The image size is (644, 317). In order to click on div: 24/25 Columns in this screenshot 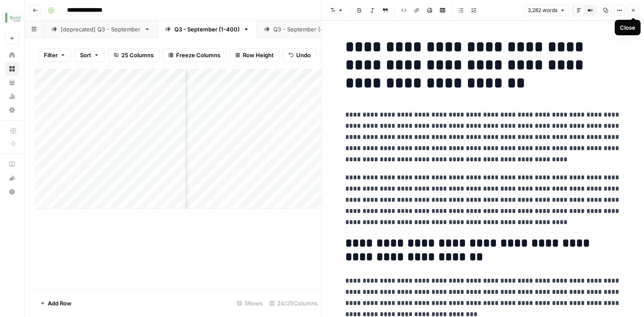, I will do `click(293, 303)`.